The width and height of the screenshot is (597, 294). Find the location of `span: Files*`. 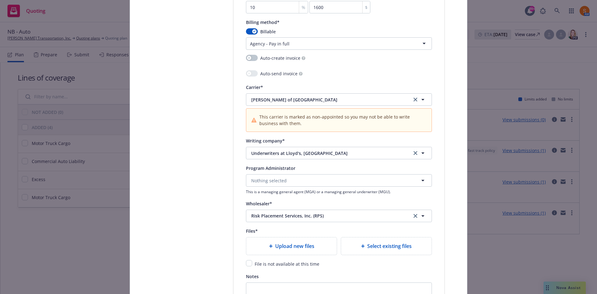

span: Files* is located at coordinates (252, 231).